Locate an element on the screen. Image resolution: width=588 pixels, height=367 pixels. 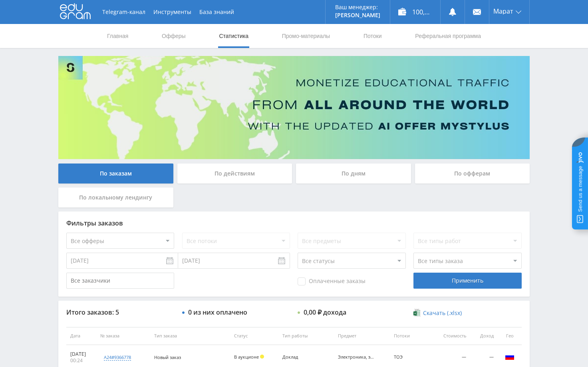
input: Все заказчики is located at coordinates (120, 281).